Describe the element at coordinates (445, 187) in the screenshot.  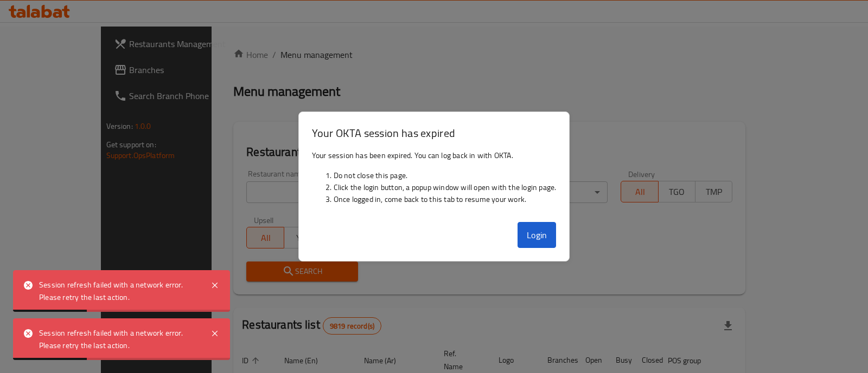
I see `li: Click the login button, a popup window will open with the login page.` at that location.